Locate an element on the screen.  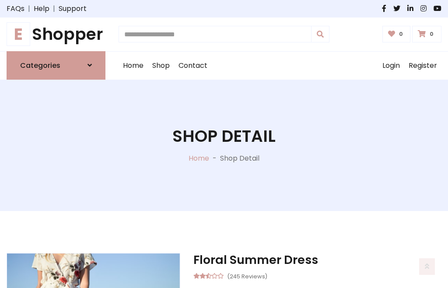
h3: Floral Summer Dress is located at coordinates (317, 260).